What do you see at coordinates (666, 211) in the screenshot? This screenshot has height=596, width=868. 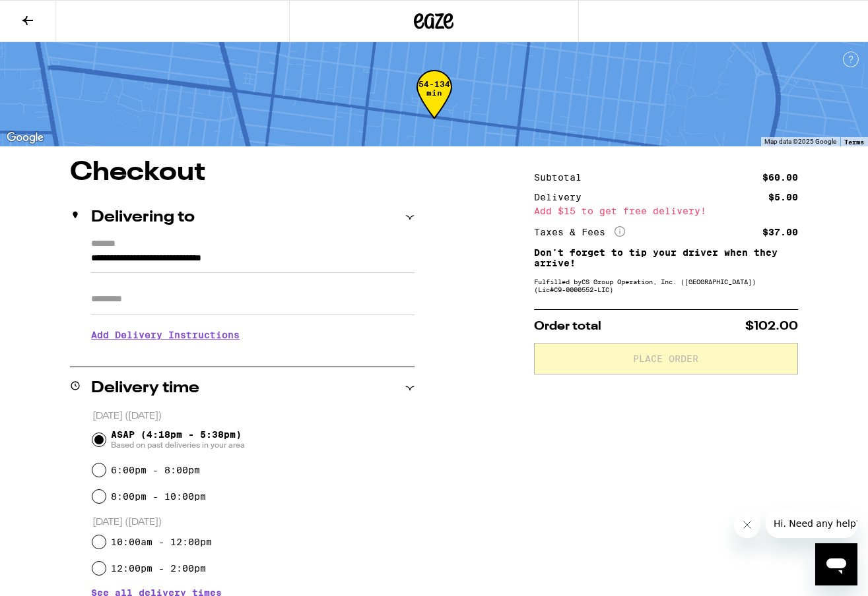 I see `div: Add $15 to get free delivery!` at bounding box center [666, 211].